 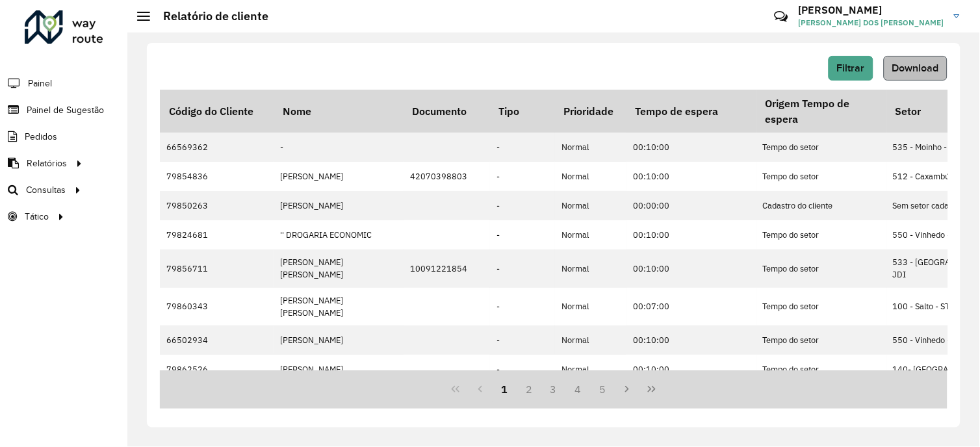 I want to click on span: Painel, so click(x=39, y=83).